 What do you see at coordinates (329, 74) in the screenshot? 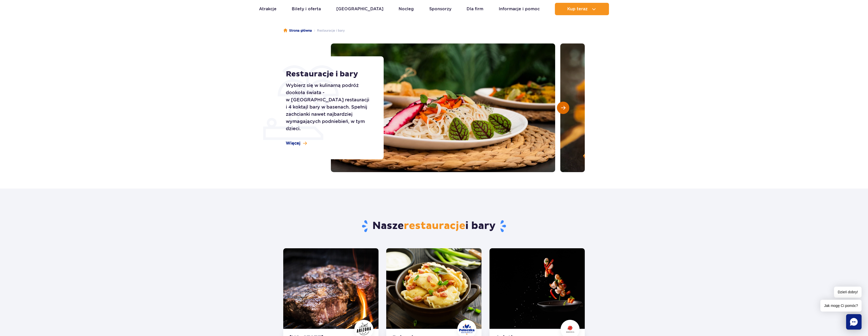
I see `h1: Restauracje i bary` at bounding box center [329, 74].